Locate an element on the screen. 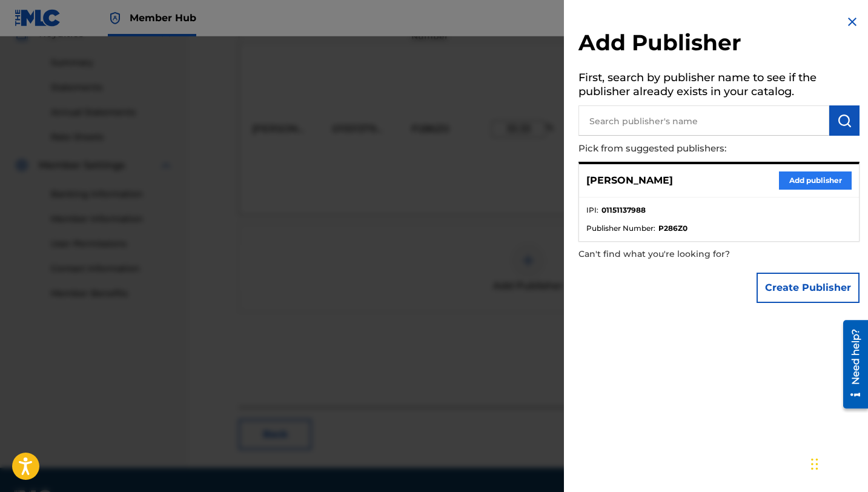 The width and height of the screenshot is (868, 492). p: Pick from suggested publishers: is located at coordinates (685, 149).